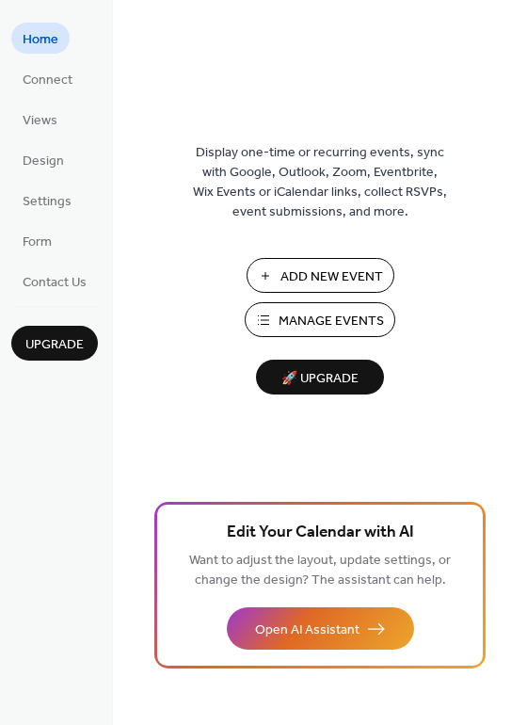 Image resolution: width=527 pixels, height=725 pixels. I want to click on span: Manage Events, so click(331, 321).